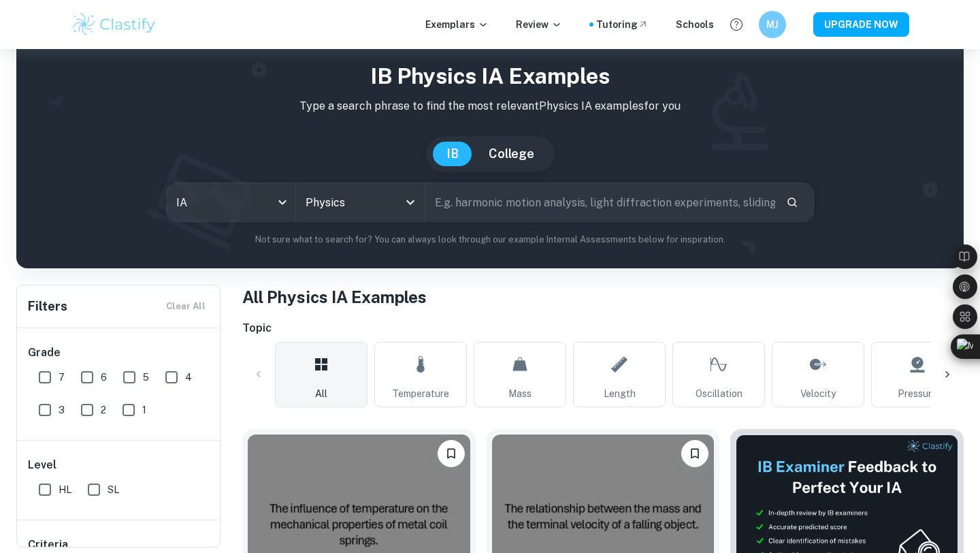 This screenshot has height=553, width=980. Describe the element at coordinates (103, 377) in the screenshot. I see `span: 6` at that location.